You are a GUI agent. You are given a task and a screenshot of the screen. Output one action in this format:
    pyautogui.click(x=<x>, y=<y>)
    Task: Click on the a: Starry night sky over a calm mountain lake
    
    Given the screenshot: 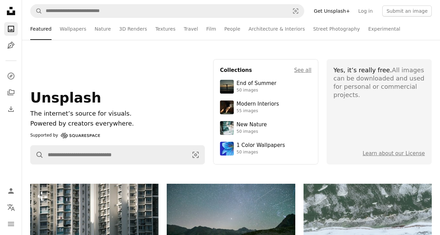 What is the action you would take?
    pyautogui.click(x=231, y=226)
    